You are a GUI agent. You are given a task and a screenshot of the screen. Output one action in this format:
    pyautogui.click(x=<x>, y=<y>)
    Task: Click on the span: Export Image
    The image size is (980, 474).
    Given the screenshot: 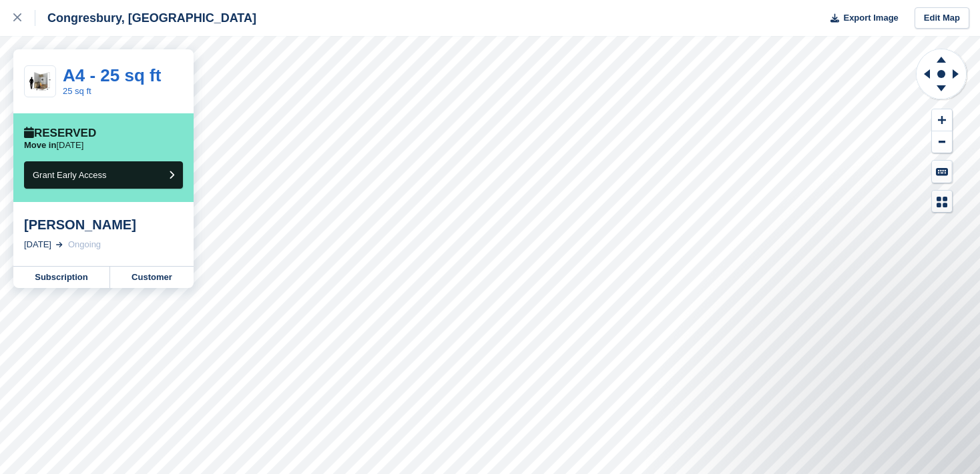 What is the action you would take?
    pyautogui.click(x=871, y=18)
    